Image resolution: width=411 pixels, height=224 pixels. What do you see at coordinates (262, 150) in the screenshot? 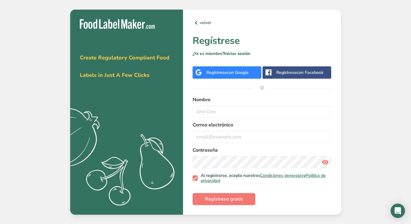
I see `label: Contraseña` at bounding box center [262, 150].